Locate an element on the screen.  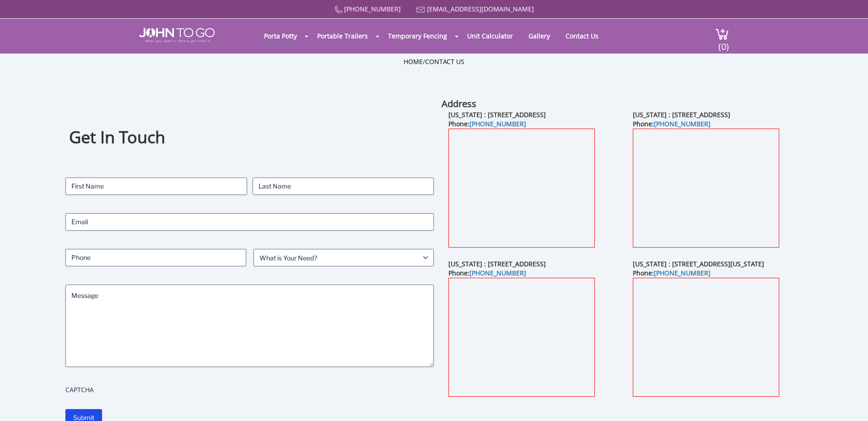
button: Live Chat is located at coordinates (850, 403).